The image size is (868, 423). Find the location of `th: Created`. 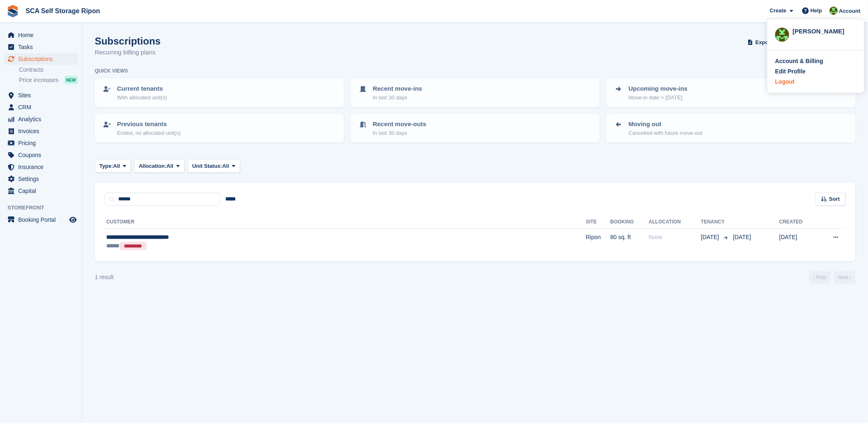

th: Created is located at coordinates (798, 222).